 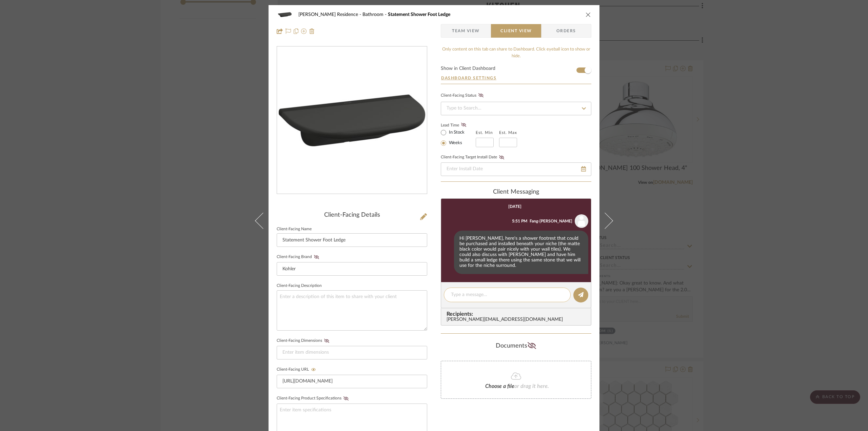 What do you see at coordinates (352, 353) in the screenshot?
I see `input: Enter item dimensions` at bounding box center [352, 353].